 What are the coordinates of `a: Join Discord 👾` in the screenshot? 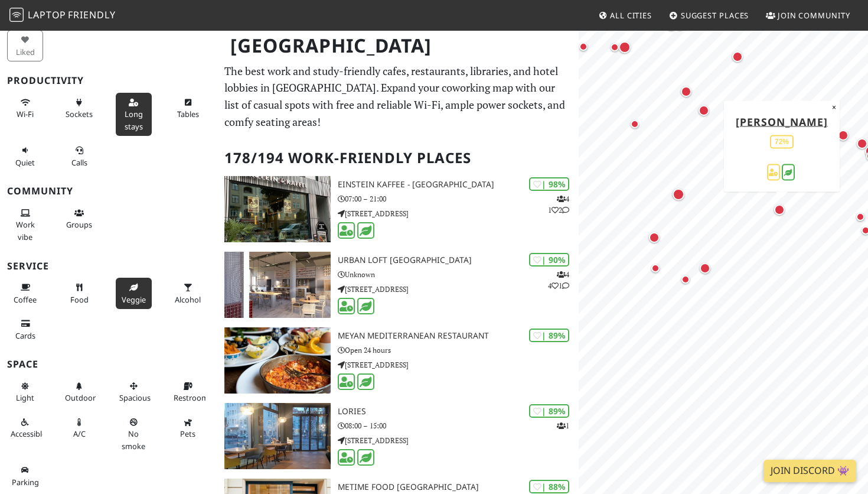 It's located at (810, 471).